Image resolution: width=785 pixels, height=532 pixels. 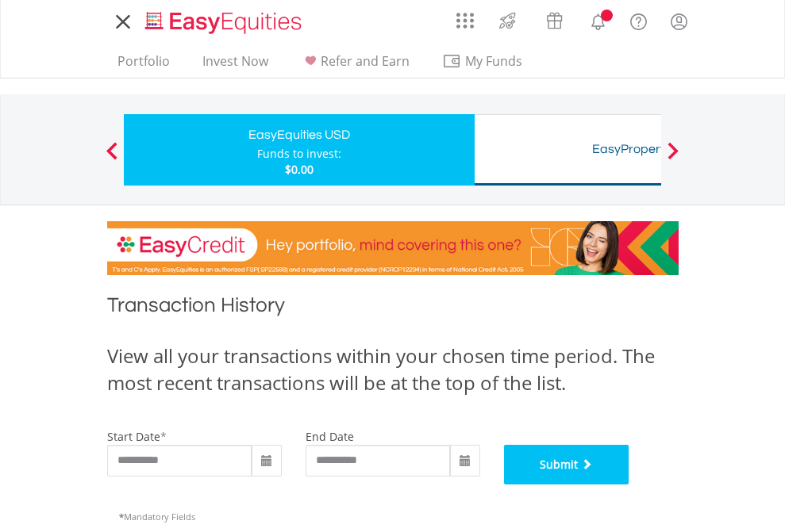 I want to click on img: EasyEquities_Logo.png, so click(x=224, y=22).